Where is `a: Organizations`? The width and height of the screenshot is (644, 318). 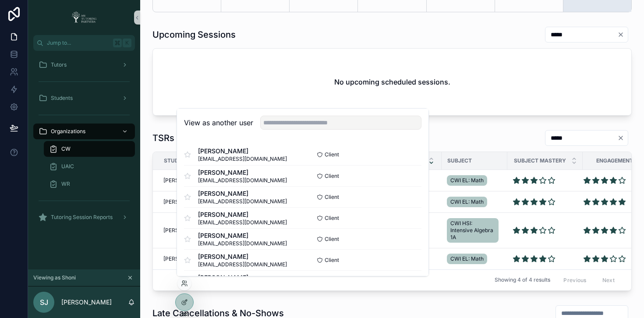
a: Organizations is located at coordinates (84, 131).